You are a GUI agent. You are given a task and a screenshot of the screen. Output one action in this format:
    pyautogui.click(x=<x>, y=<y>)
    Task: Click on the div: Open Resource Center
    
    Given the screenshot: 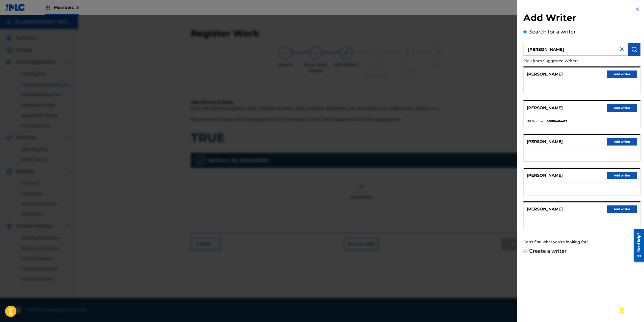 What is the action you would take?
    pyautogui.click(x=9, y=20)
    